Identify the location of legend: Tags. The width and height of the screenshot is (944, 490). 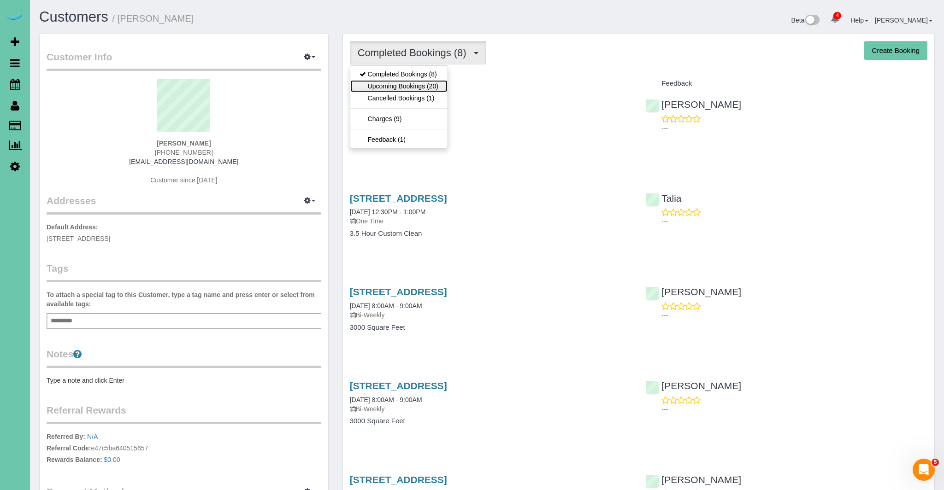
(184, 272).